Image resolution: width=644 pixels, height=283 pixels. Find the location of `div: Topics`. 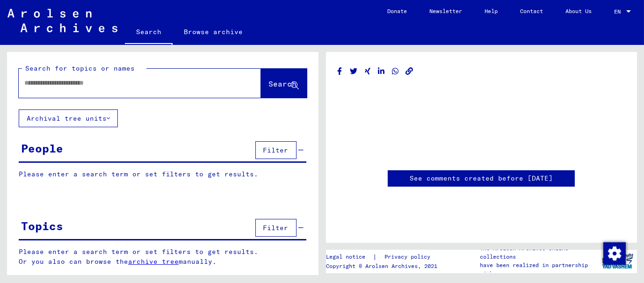

div: Topics is located at coordinates (42, 226).